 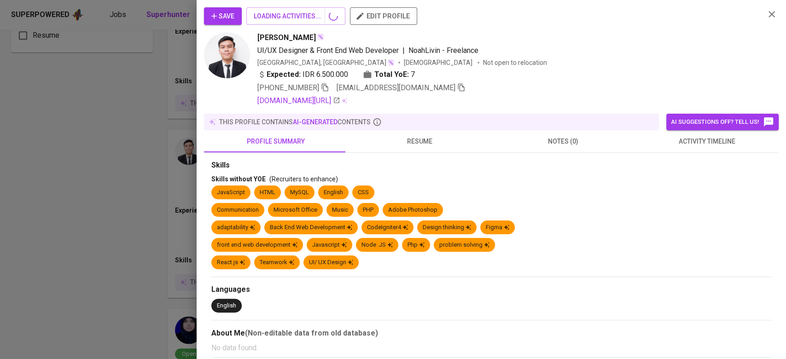 What do you see at coordinates (223, 16) in the screenshot?
I see `span: Save` at bounding box center [223, 16].